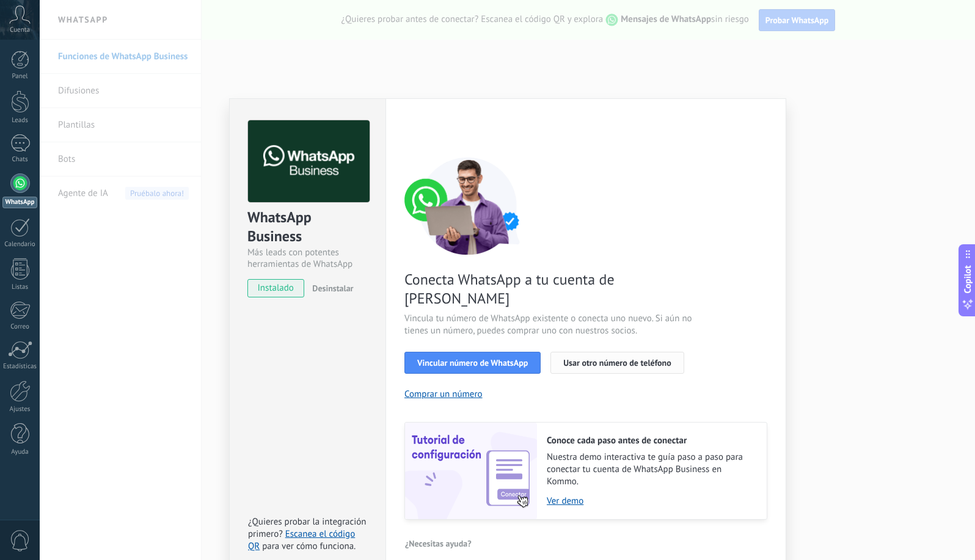  I want to click on div: Chats, so click(20, 159).